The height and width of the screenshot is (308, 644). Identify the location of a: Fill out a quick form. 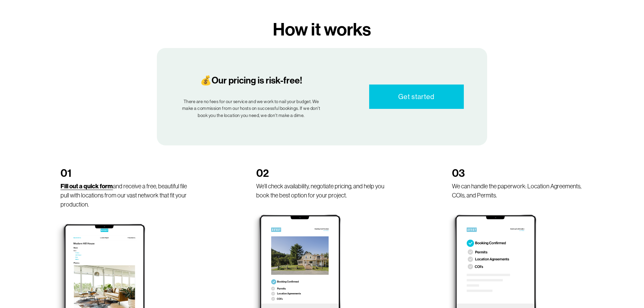
(87, 186).